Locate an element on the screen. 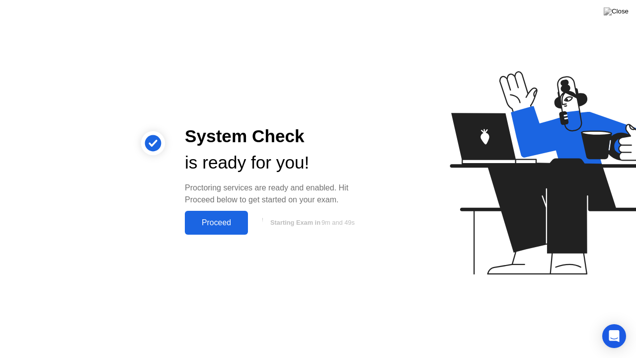 This screenshot has height=358, width=636. div: is ready for you! is located at coordinates (277, 162).